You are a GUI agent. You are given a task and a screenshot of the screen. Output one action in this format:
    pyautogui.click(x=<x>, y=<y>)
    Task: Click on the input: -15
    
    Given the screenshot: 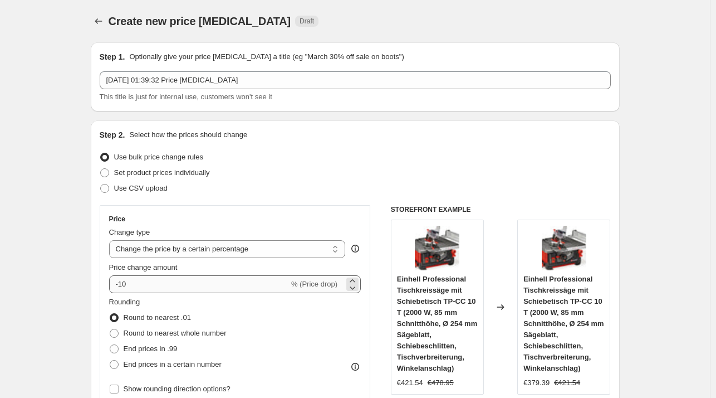 What is the action you would take?
    pyautogui.click(x=199, y=284)
    